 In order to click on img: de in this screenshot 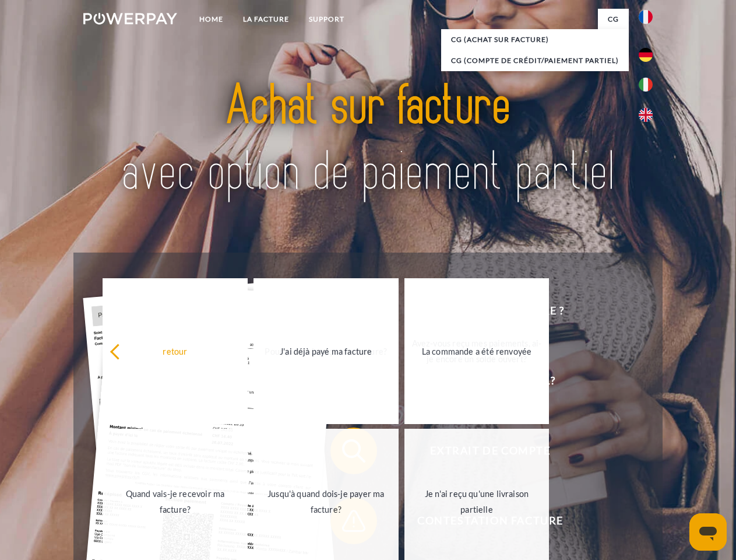, I will do `click(646, 55)`.